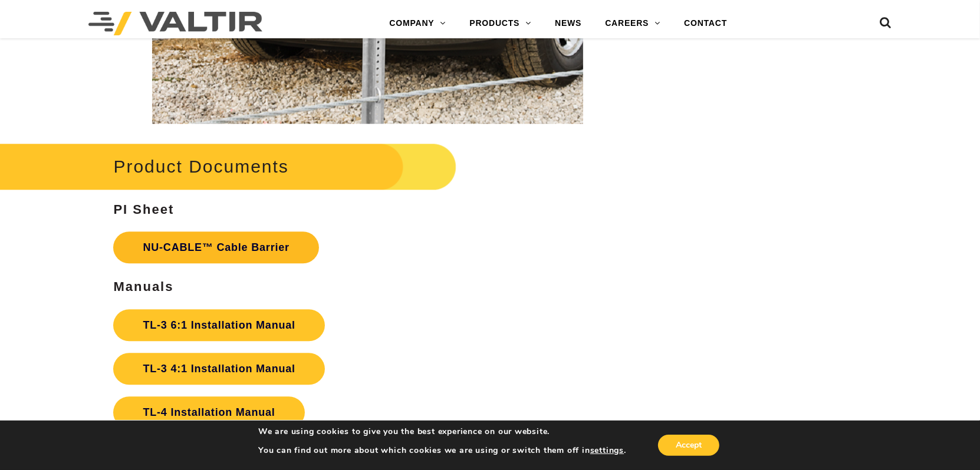  I want to click on button: Accept, so click(689, 445).